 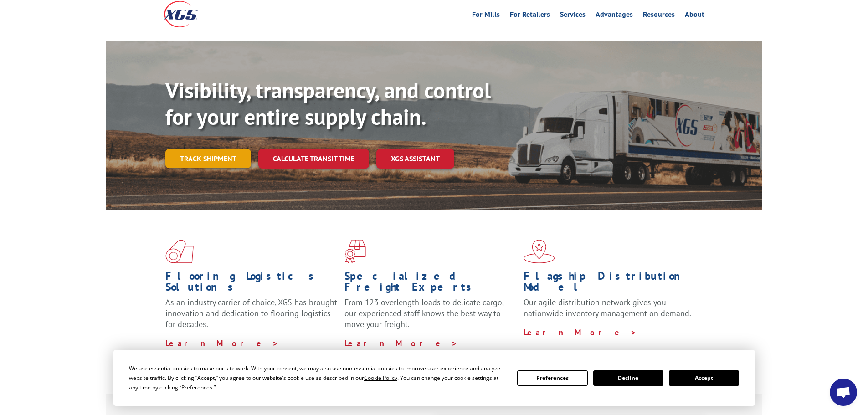 I want to click on span: Cookie Policy, so click(x=380, y=377).